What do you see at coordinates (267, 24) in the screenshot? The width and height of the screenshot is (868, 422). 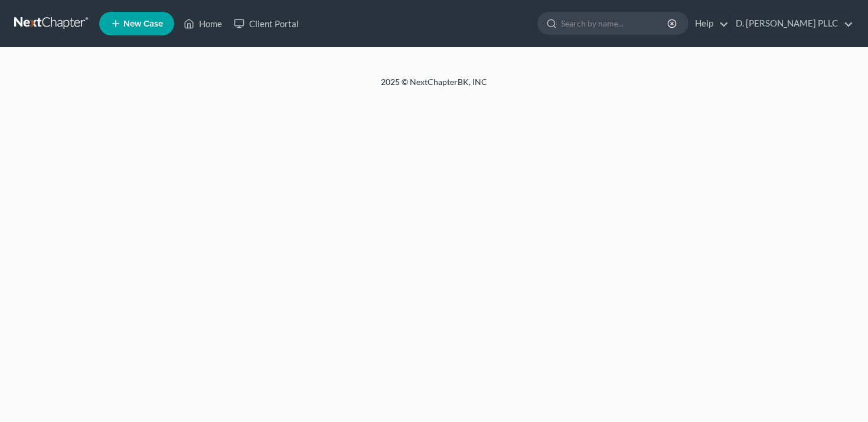 I see `a: Client Portal` at bounding box center [267, 24].